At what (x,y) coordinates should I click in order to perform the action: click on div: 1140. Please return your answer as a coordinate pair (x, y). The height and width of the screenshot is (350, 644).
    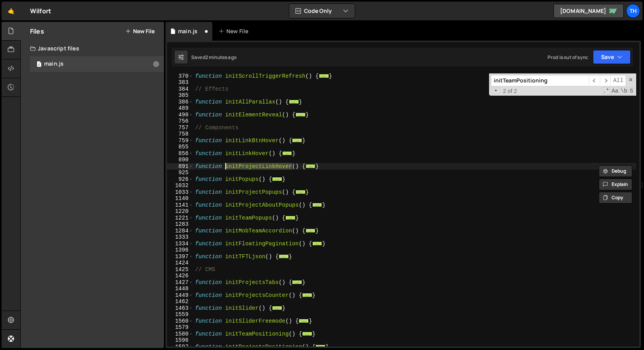
    Looking at the image, I should click on (180, 199).